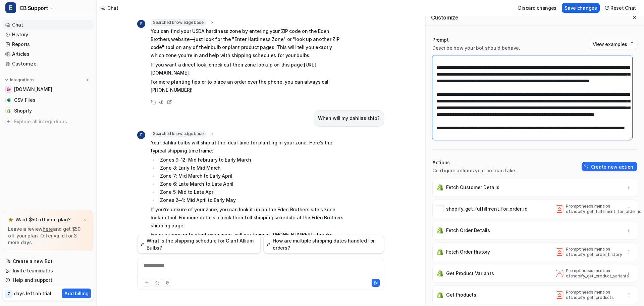 The image size is (644, 306). What do you see at coordinates (349, 118) in the screenshot?
I see `p: When will my dahlias ship?` at bounding box center [349, 118].